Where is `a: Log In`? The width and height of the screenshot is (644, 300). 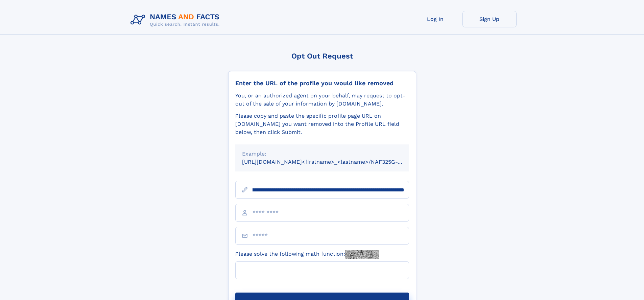
a: Log In is located at coordinates (436, 19).